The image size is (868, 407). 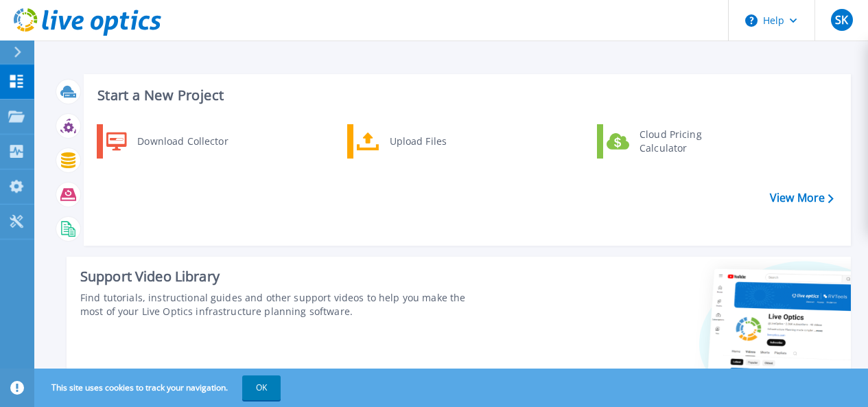 What do you see at coordinates (167, 141) in the screenshot?
I see `a: Download Collector` at bounding box center [167, 141].